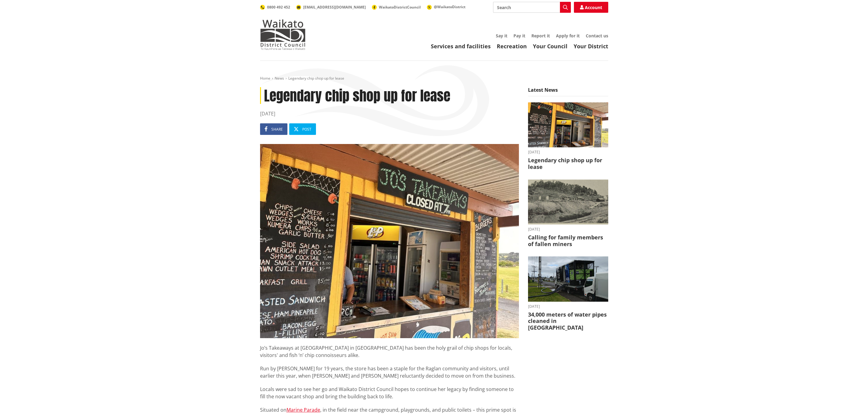  Describe the element at coordinates (502, 36) in the screenshot. I see `a: Say it` at that location.